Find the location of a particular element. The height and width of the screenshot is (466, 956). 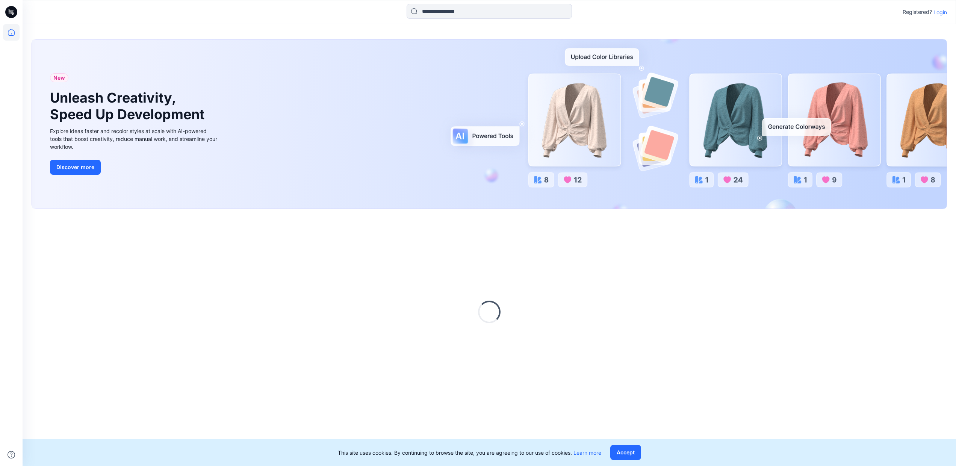

button: Accept is located at coordinates (626, 452).